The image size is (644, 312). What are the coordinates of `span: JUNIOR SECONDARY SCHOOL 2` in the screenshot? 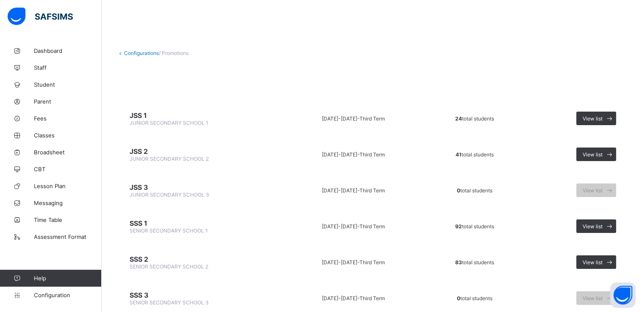 It's located at (169, 159).